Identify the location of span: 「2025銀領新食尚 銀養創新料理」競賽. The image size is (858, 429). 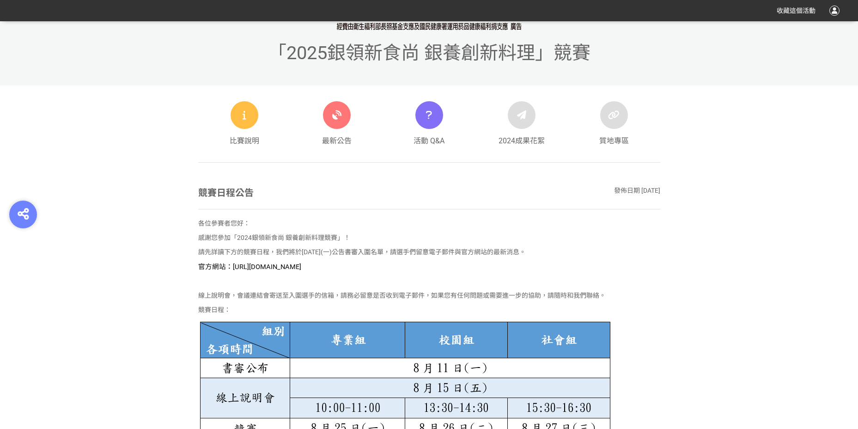
(429, 53).